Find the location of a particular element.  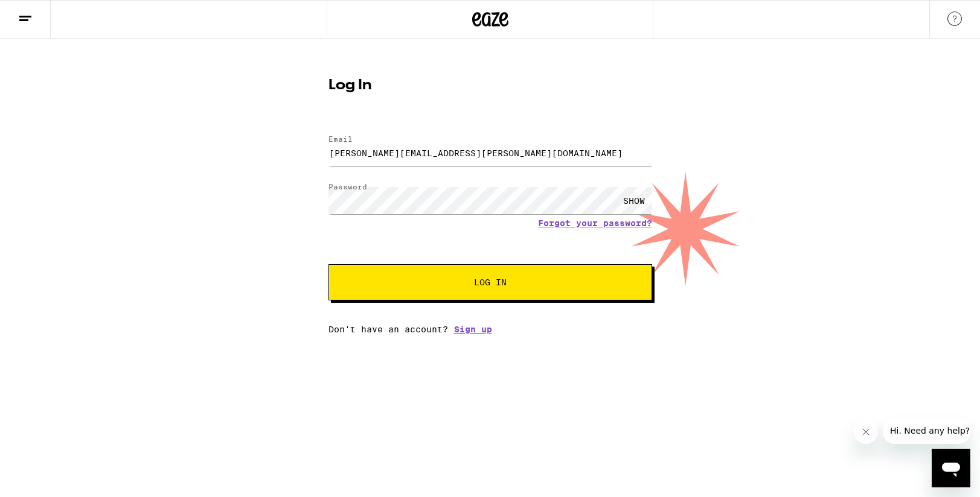

label: Email is located at coordinates (341, 138).